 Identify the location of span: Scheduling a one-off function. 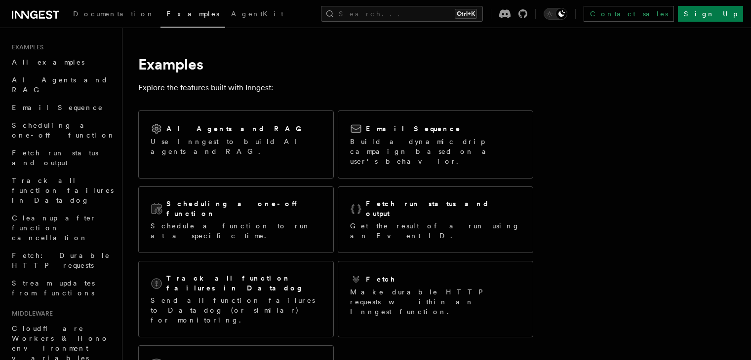
(64, 130).